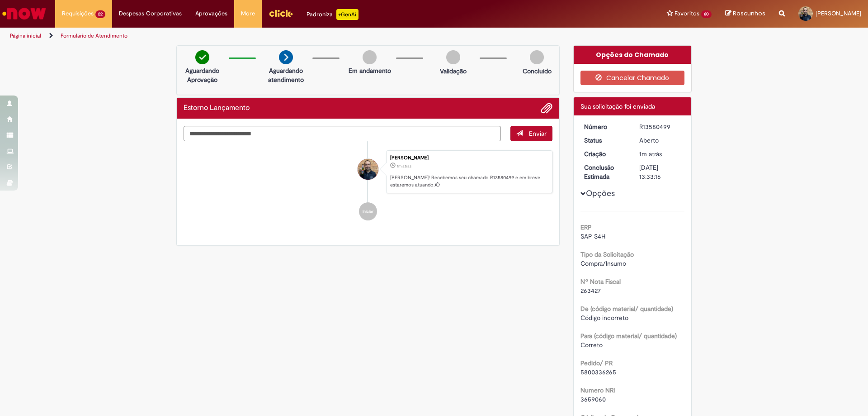 The width and height of the screenshot is (868, 416). Describe the element at coordinates (286, 75) in the screenshot. I see `p: Aguardando atendimento` at that location.